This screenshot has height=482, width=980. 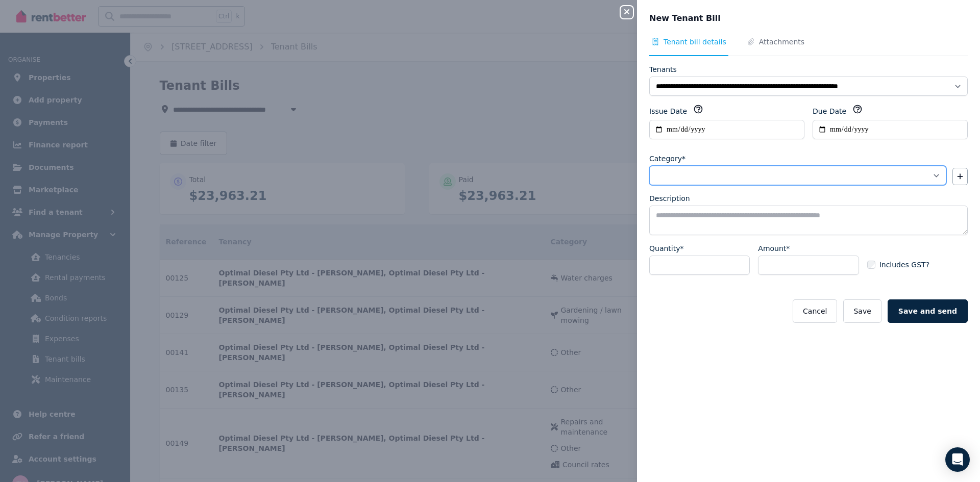 I want to click on input: Includes GST?, so click(x=871, y=265).